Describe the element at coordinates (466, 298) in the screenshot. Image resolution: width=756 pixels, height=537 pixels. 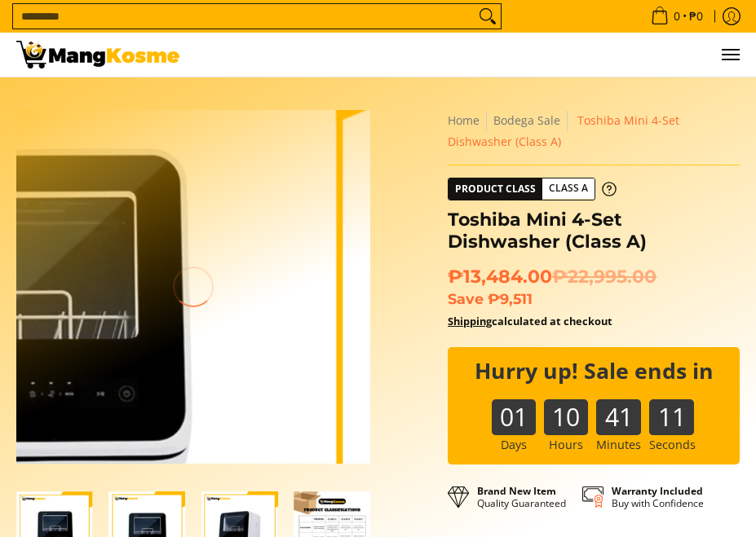
I see `span: Save` at that location.